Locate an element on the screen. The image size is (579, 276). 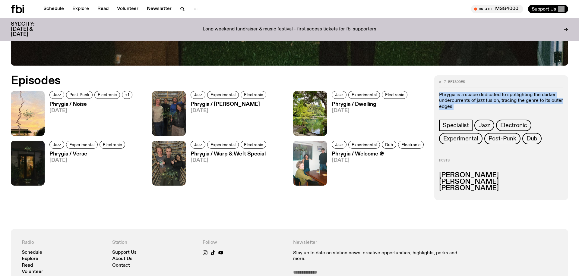
button: On AirMSG4000 is located at coordinates (497, 9).